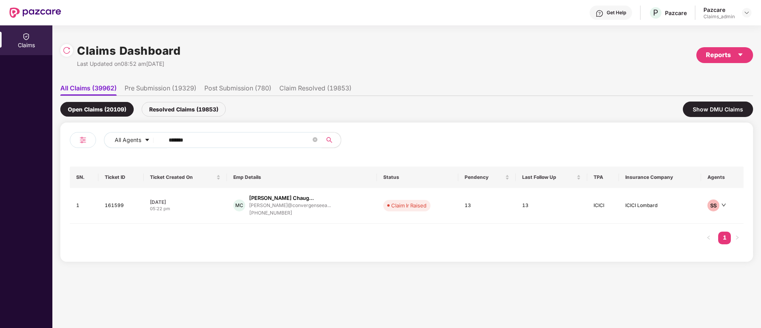 This screenshot has width=761, height=328. Describe the element at coordinates (655, 13) in the screenshot. I see `span: P` at that location.